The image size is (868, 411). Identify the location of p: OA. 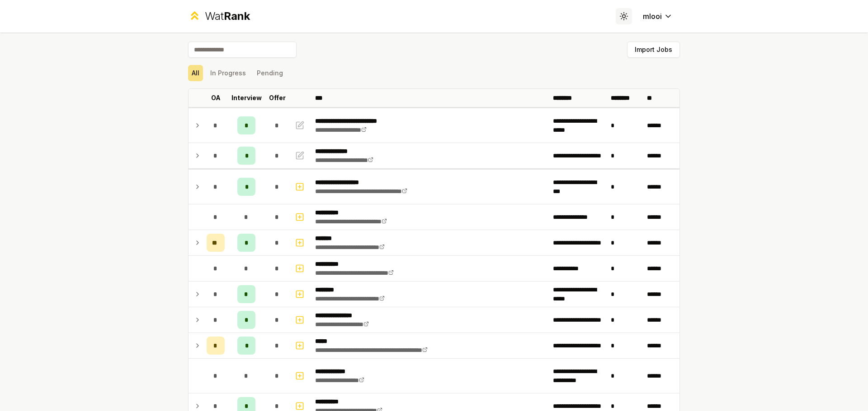
(216, 98).